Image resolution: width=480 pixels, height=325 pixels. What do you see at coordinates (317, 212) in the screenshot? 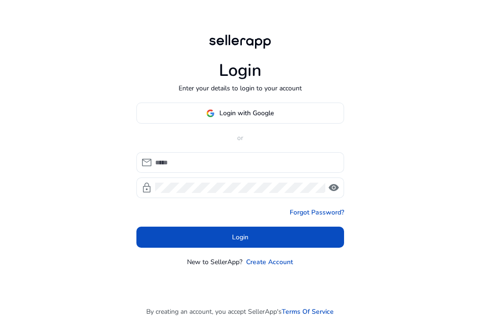
I see `a: Forgot Password?` at bounding box center [317, 212].